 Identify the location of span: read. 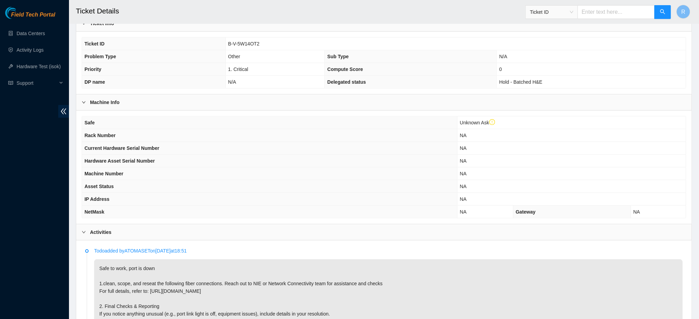
(11, 83).